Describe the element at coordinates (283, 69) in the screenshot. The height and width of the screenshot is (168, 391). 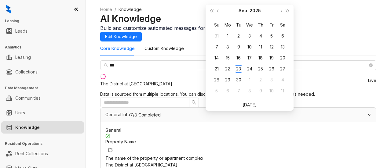
I see `td: 2025-09-27` at that location.